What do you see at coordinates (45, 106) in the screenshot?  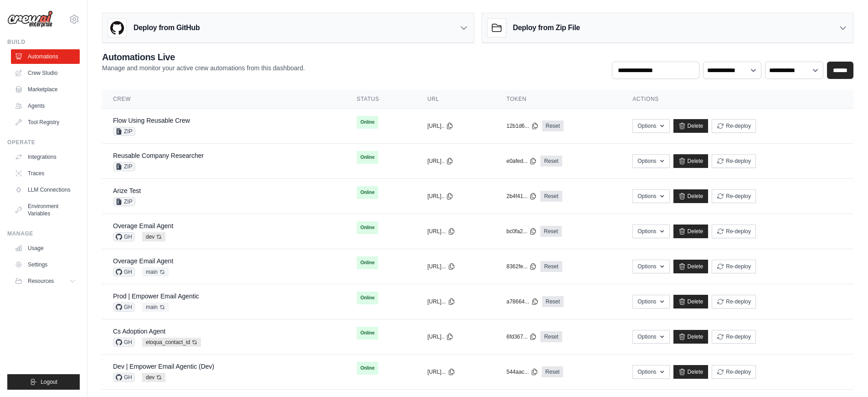 I see `a: Agents` at bounding box center [45, 106].